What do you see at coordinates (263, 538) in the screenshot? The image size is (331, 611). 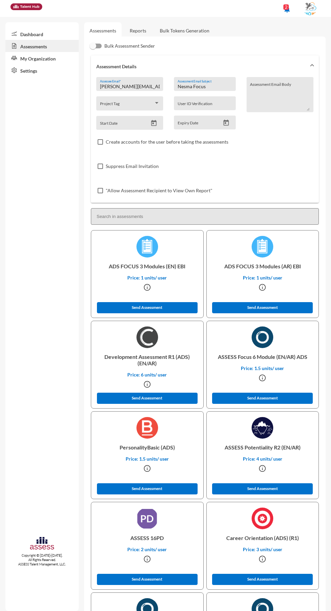 I see `p: Career Orientation (ADS) (R1)` at bounding box center [263, 538].